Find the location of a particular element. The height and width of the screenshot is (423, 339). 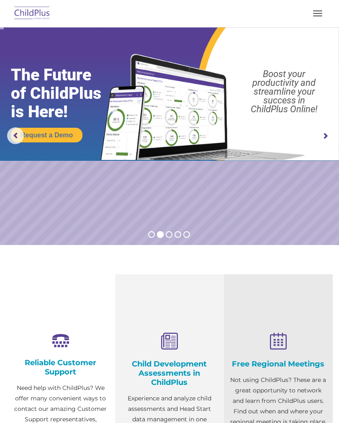

rs-layer: The Future of ChildPlus is Here! is located at coordinates (65, 93).